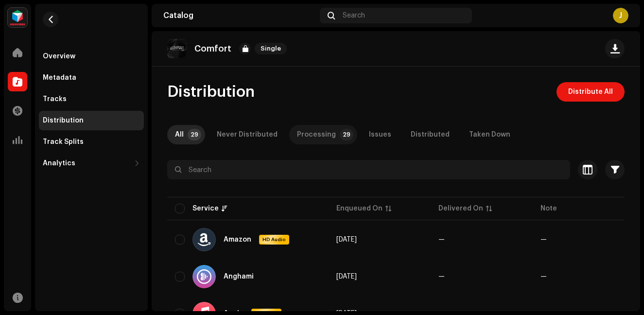 The width and height of the screenshot is (644, 315). Describe the element at coordinates (317, 135) in the screenshot. I see `div: Processing` at that location.